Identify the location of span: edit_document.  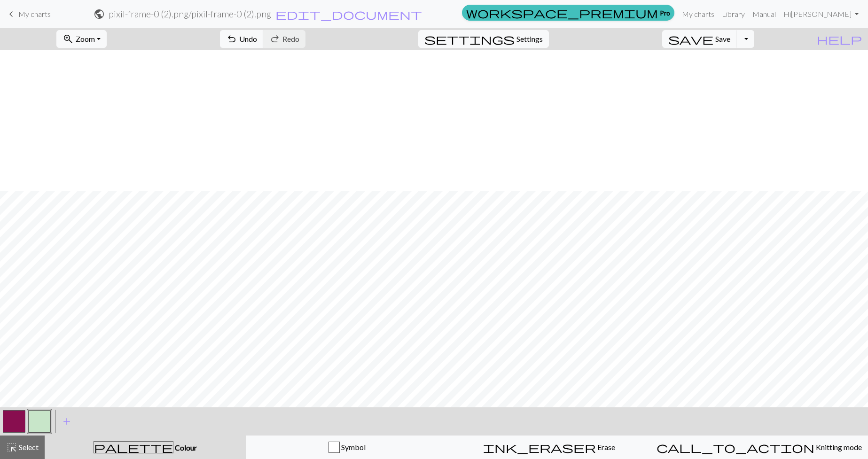
(349, 14).